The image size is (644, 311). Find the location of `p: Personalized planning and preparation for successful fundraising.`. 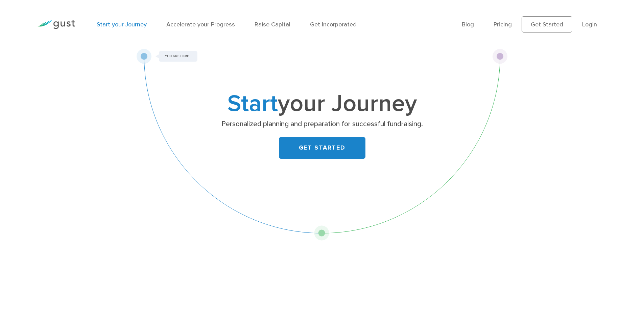

p: Personalized planning and preparation for successful fundraising. is located at coordinates (322, 124).